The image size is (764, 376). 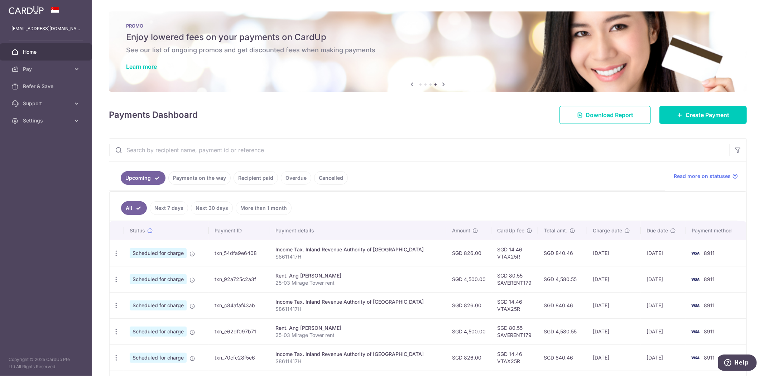 I want to click on img: CardUp, so click(x=26, y=10).